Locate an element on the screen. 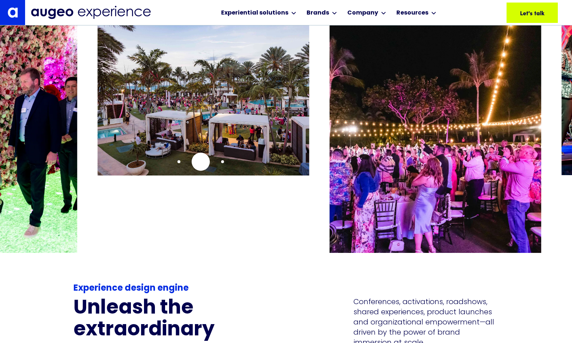  div: Resources is located at coordinates (413, 13).